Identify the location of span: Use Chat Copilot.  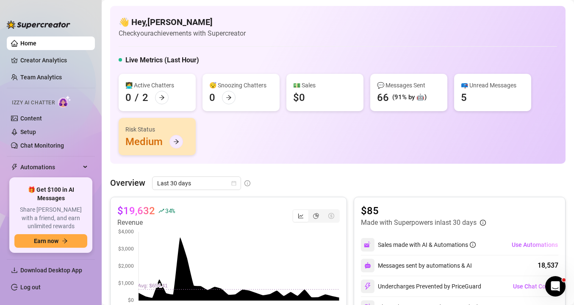
(536, 286).